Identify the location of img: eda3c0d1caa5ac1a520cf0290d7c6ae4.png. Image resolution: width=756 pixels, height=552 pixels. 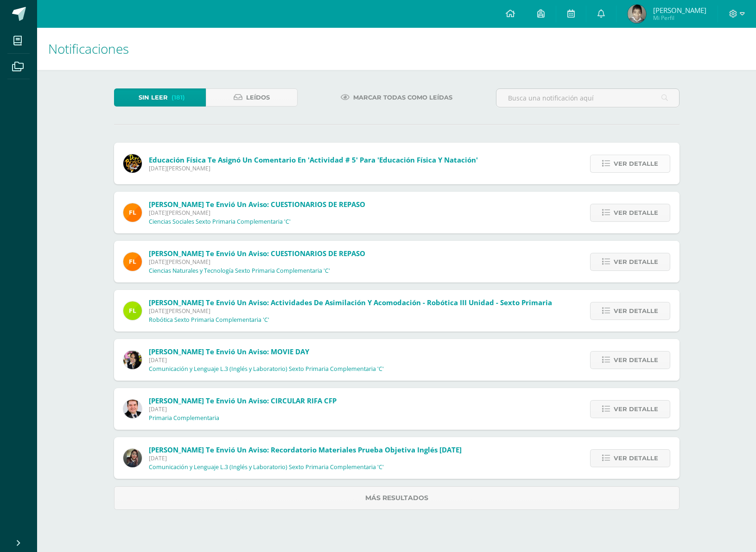
(132, 163).